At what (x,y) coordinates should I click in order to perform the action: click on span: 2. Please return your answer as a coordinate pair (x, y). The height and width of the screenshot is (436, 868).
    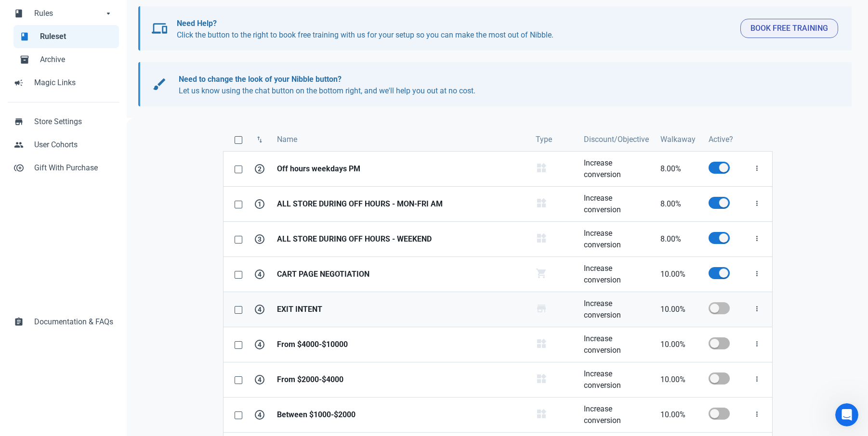
    Looking at the image, I should click on (260, 169).